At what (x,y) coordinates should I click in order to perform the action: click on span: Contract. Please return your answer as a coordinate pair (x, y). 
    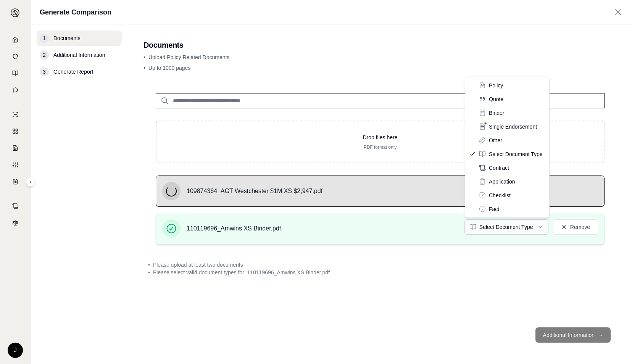
    Looking at the image, I should click on (499, 168).